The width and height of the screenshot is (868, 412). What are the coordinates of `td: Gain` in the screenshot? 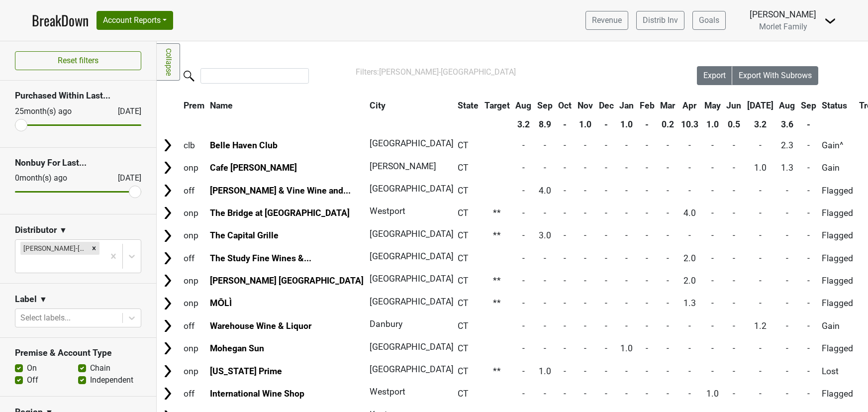 It's located at (838, 325).